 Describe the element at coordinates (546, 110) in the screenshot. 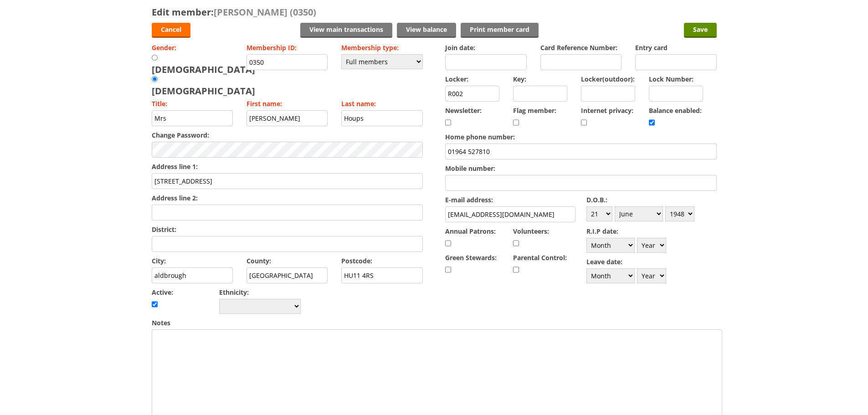

I see `label: Flag member:` at that location.